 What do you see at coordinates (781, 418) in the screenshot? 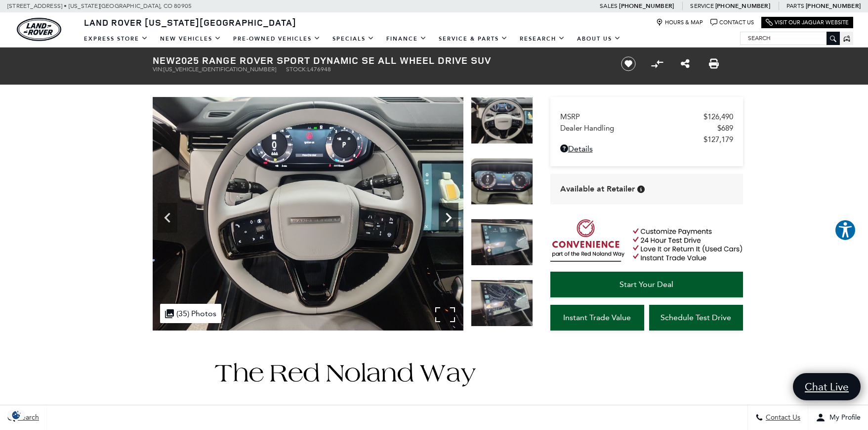
I see `span: Contact Us` at bounding box center [781, 418].